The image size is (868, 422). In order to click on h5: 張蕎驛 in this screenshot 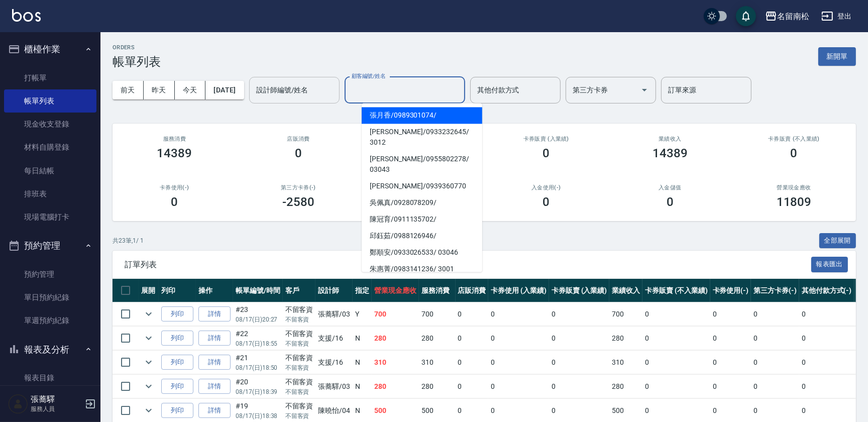, I will do `click(56, 399)`.